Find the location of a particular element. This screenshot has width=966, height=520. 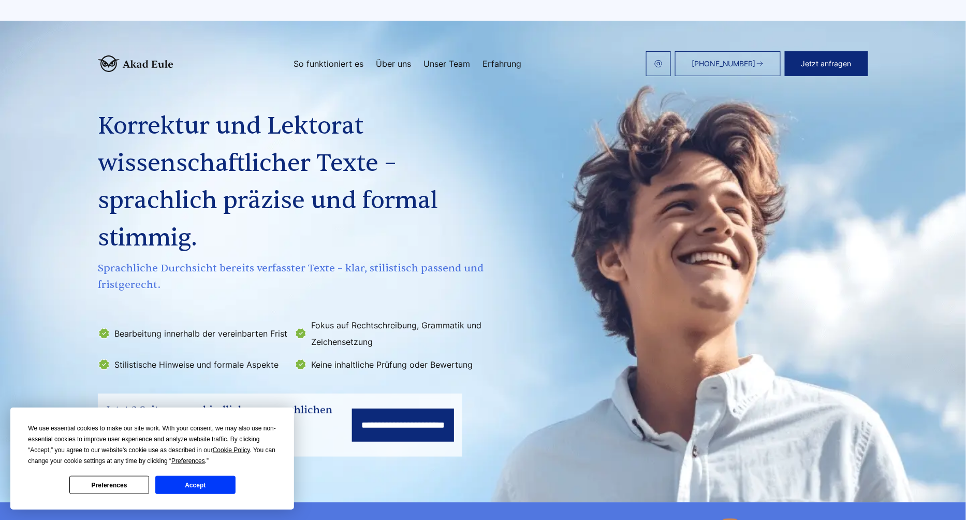

img: email is located at coordinates (659, 64).